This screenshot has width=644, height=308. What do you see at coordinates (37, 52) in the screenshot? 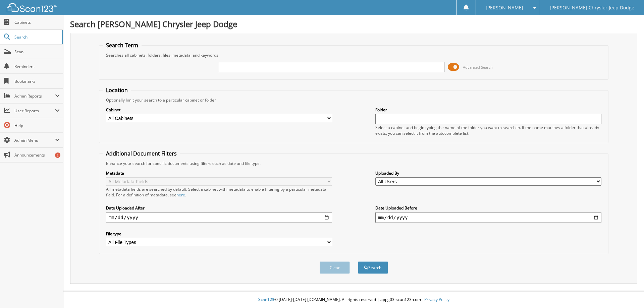
I see `span: Scan` at bounding box center [37, 52].